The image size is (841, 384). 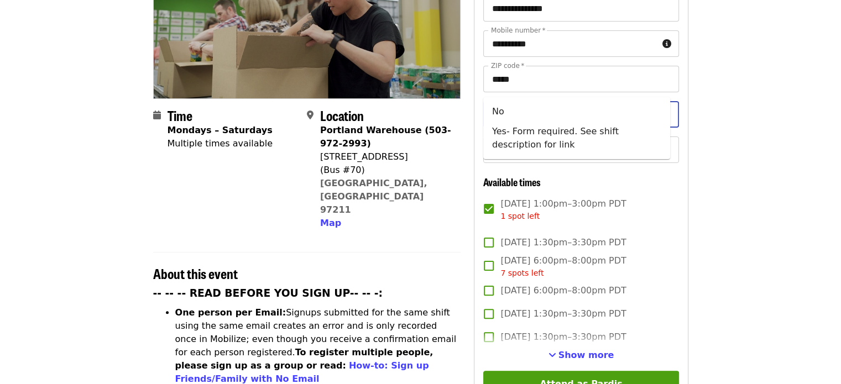 I want to click on span: About this event, so click(x=195, y=273).